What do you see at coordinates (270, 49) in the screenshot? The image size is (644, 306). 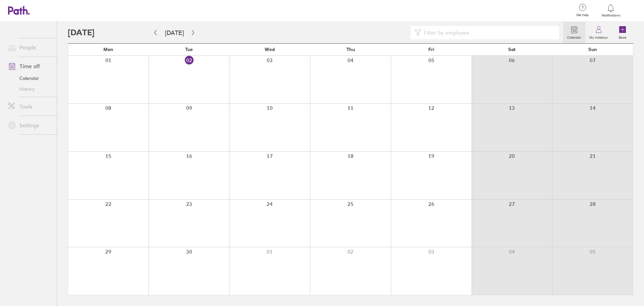 I see `span: Wed` at bounding box center [270, 49].